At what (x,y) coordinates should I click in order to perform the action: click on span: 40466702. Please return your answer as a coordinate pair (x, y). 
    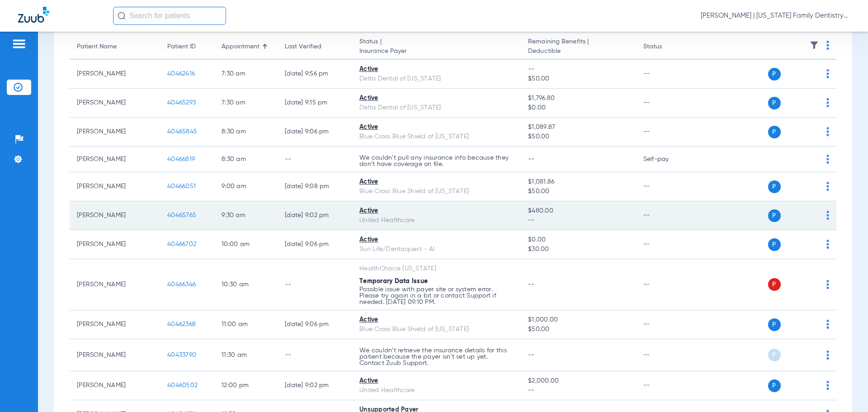
    Looking at the image, I should click on (182, 244).